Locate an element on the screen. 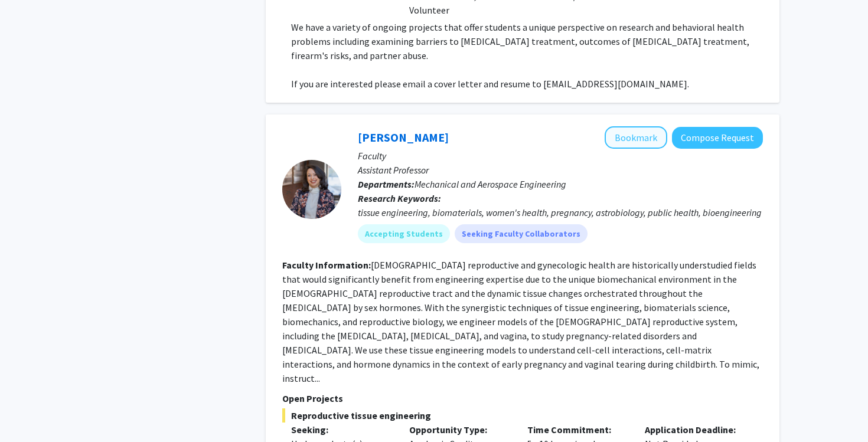 The height and width of the screenshot is (442, 868). p: Seeking: is located at coordinates (341, 430).